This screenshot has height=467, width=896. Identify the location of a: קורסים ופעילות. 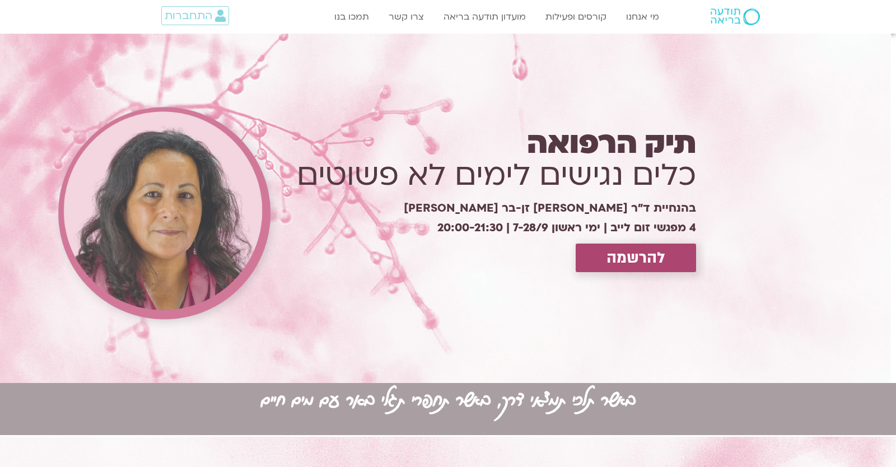
(575, 17).